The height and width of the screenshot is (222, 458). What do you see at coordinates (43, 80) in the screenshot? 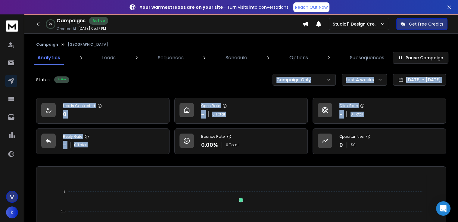
I see `p: Status:` at bounding box center [43, 80].